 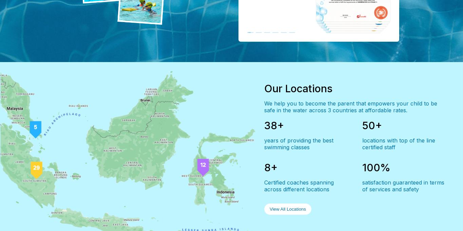 I want to click on div: 38+, so click(x=308, y=126).